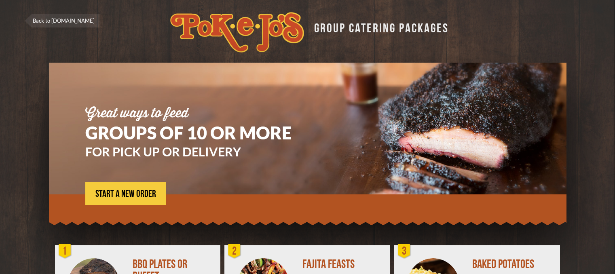 The width and height of the screenshot is (615, 274). What do you see at coordinates (126, 193) in the screenshot?
I see `a: START A NEW ORDER` at bounding box center [126, 193].